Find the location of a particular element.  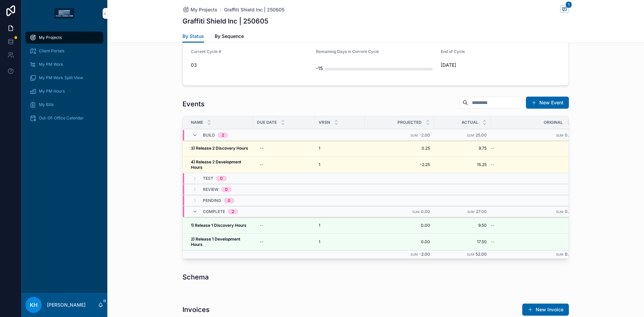

a: New Event is located at coordinates (547, 103).